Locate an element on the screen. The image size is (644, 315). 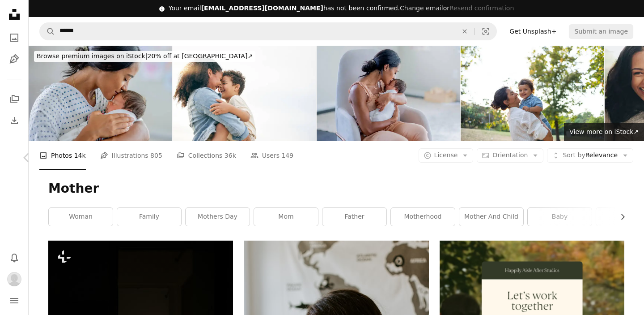
a: View more on iStock↗ is located at coordinates (604, 132).